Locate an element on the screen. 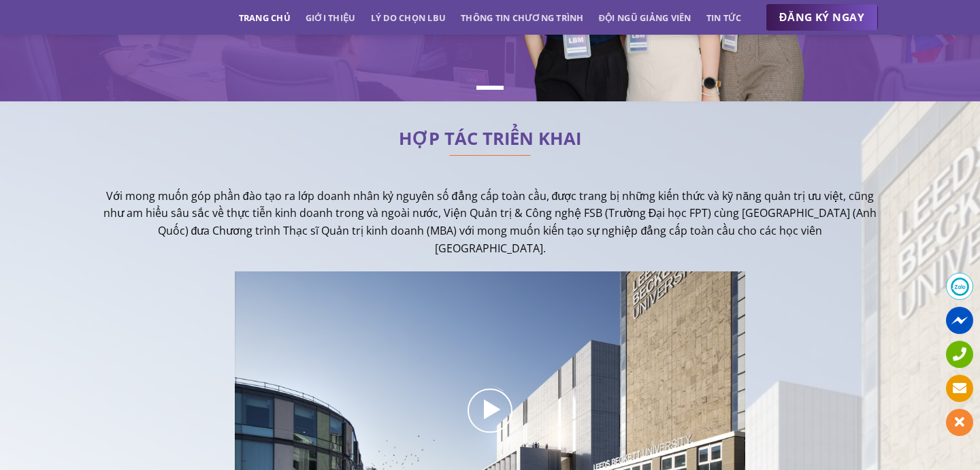  a: Lý do chọn LBU is located at coordinates (408, 18).